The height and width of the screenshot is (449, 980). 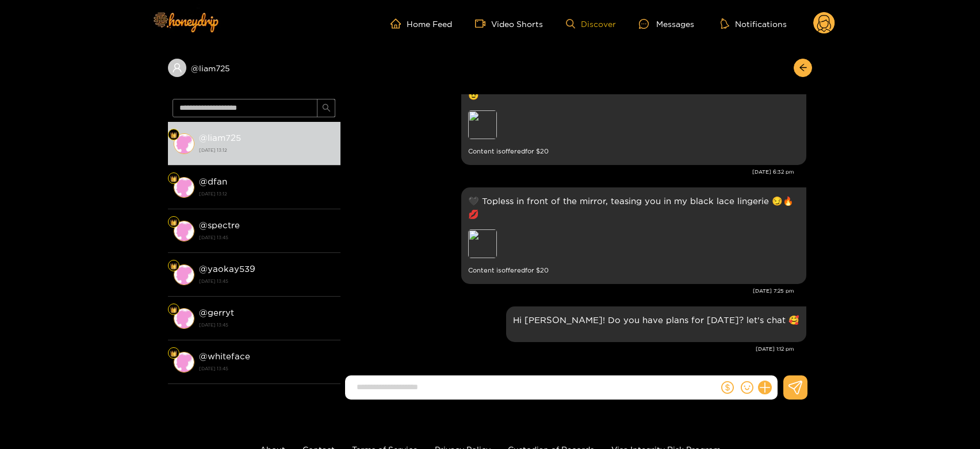 What do you see at coordinates (728, 387) in the screenshot?
I see `span: dollar` at bounding box center [728, 387].